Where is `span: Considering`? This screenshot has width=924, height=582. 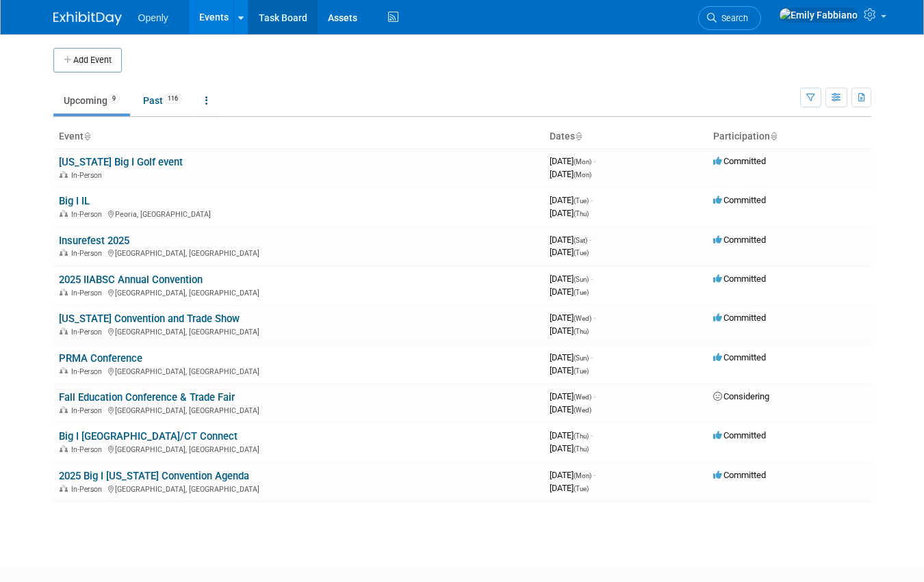 span: Considering is located at coordinates (741, 396).